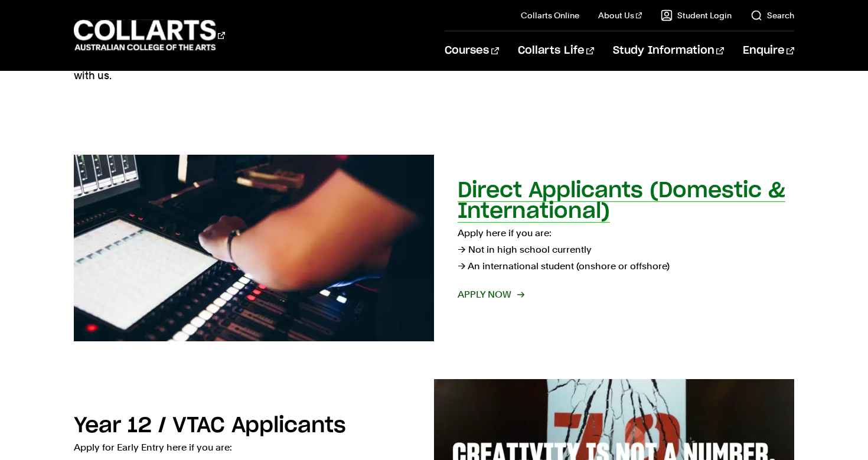 This screenshot has width=868, height=460. Describe the element at coordinates (149, 35) in the screenshot. I see `div: Go to homepage` at that location.